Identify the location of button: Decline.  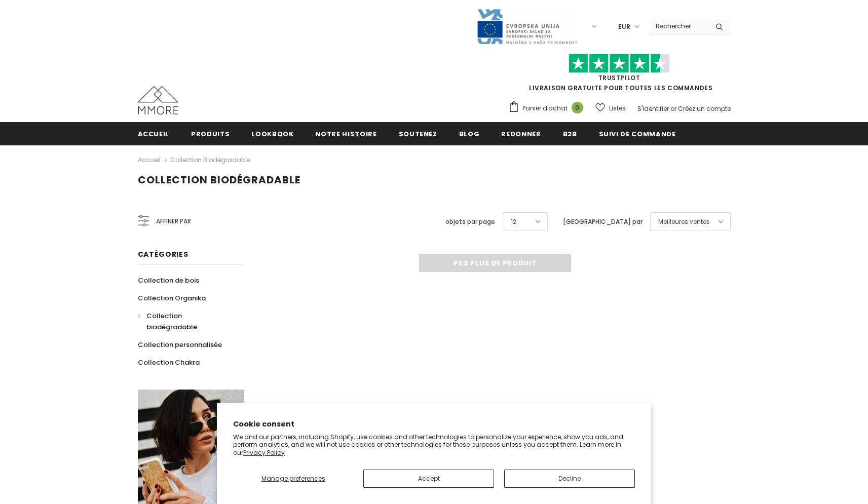
(569, 479).